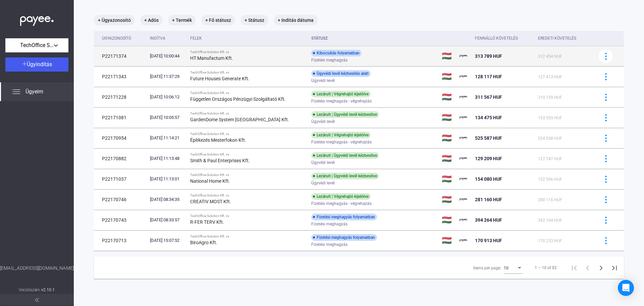  What do you see at coordinates (549, 200) in the screenshot?
I see `span: 280 116 HUF` at bounding box center [549, 200].